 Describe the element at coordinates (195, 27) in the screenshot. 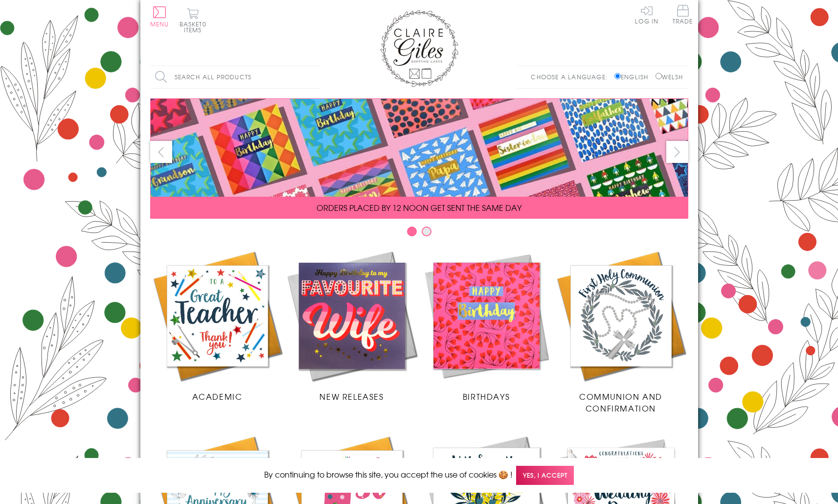

I see `span: 0 items` at that location.